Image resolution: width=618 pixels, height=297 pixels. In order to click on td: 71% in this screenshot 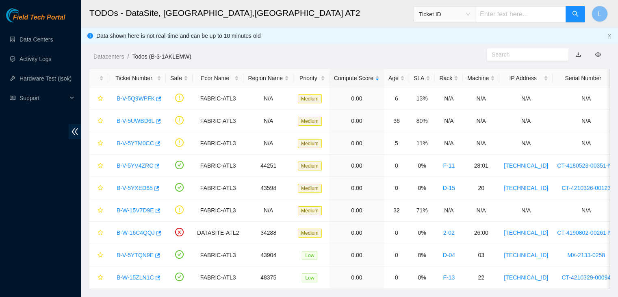, I will do `click(422, 210)`.